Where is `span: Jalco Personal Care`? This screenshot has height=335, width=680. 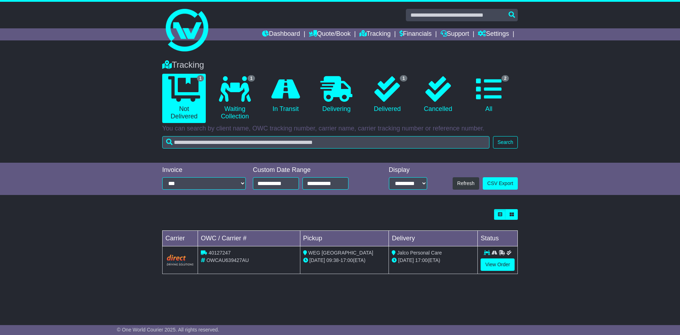 span: Jalco Personal Care is located at coordinates (419, 252).